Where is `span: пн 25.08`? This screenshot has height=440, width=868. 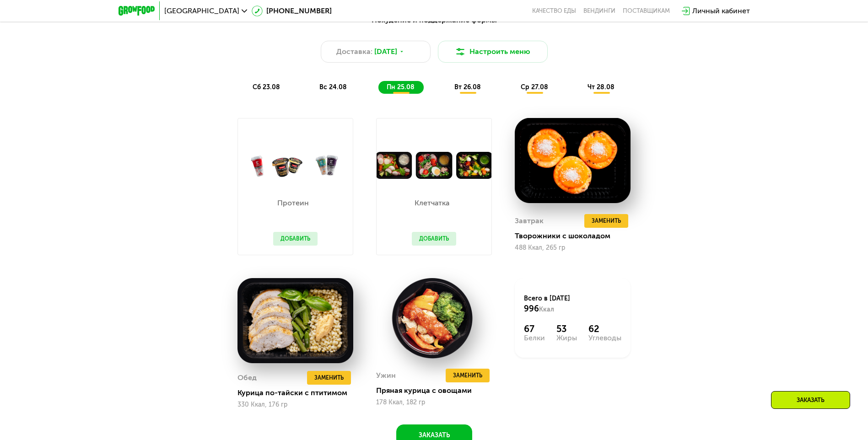 span: пн 25.08 is located at coordinates (400, 87).